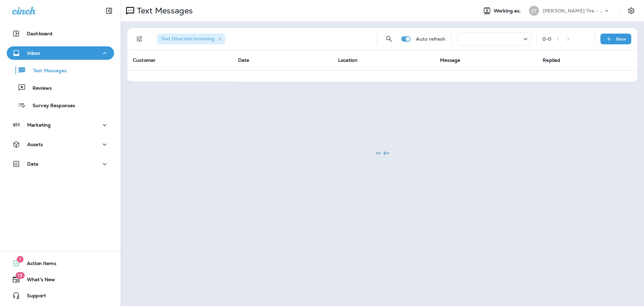 Image resolution: width=644 pixels, height=306 pixels. I want to click on p: Reviews, so click(38, 88).